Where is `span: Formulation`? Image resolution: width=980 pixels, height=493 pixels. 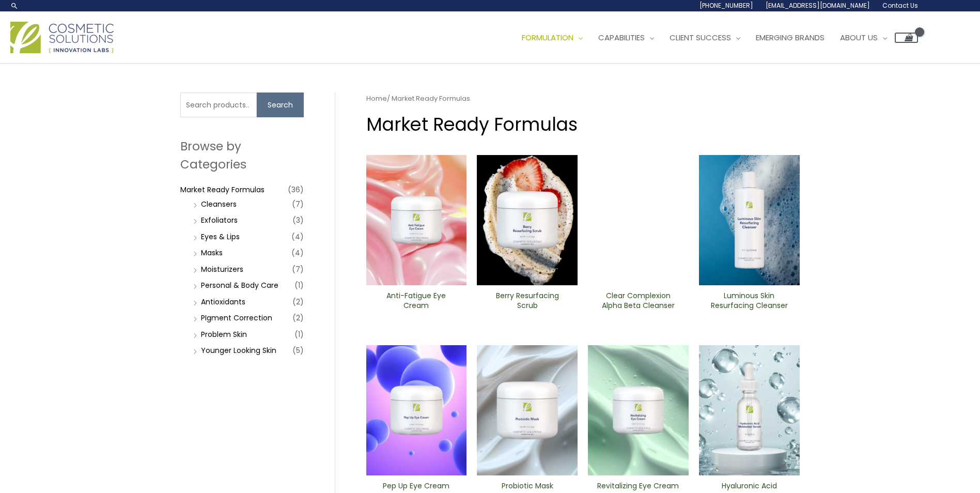 span: Formulation is located at coordinates (547, 37).